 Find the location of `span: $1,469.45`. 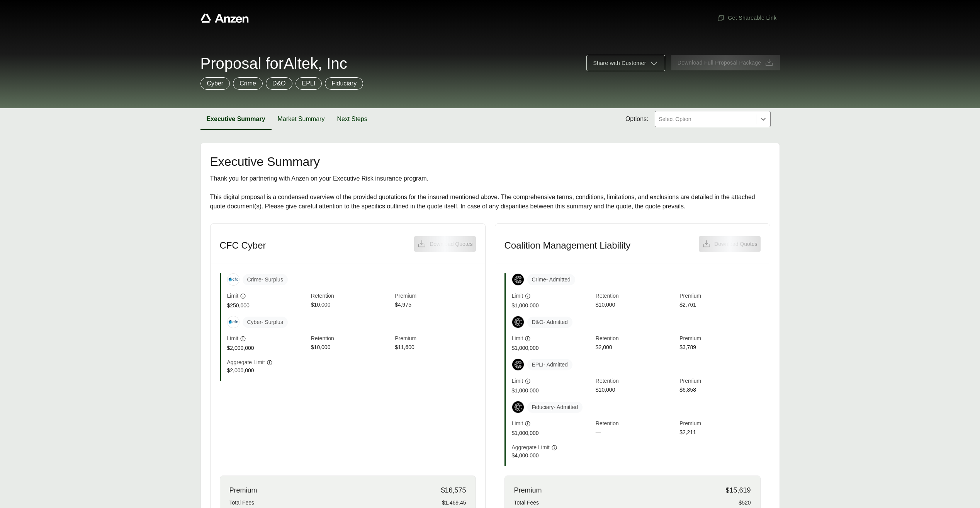

span: $1,469.45 is located at coordinates (454, 503).